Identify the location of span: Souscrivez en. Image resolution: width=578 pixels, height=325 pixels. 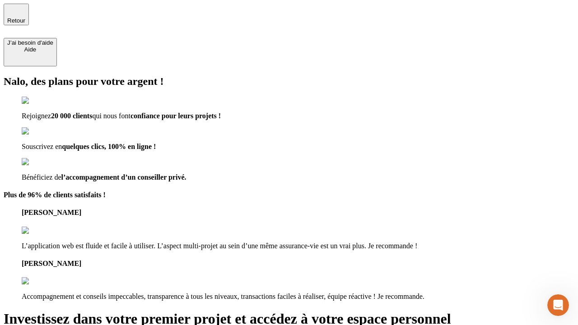
(89, 146).